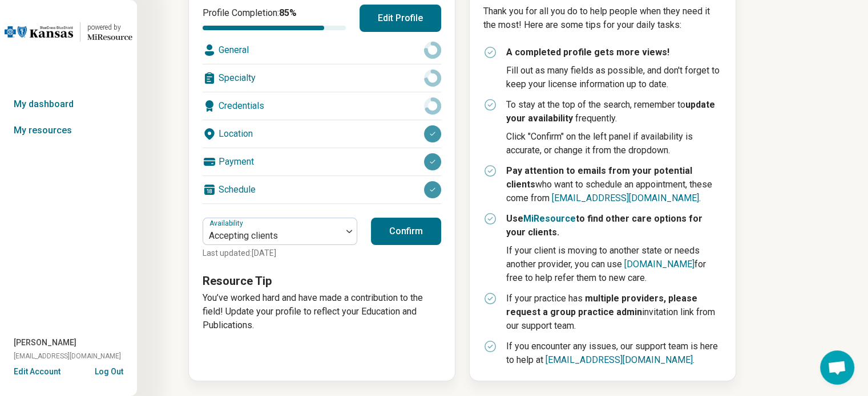 The width and height of the screenshot is (868, 396). I want to click on div: Schedule, so click(322, 190).